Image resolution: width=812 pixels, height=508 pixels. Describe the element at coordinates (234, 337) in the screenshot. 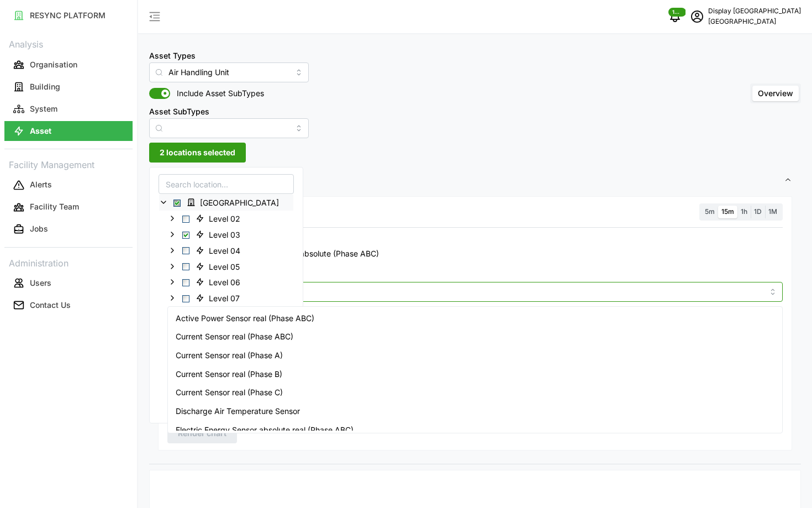

I see `span: Current Sensor real (Phase ABC)` at that location.